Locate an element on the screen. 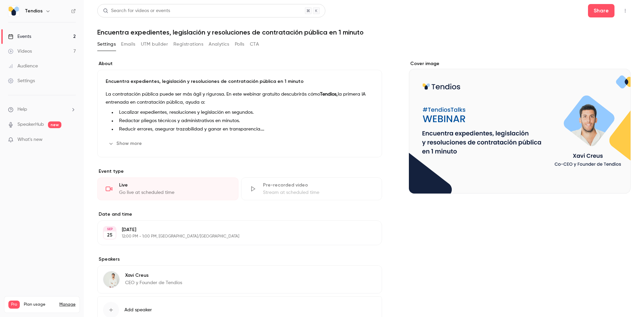 The image size is (644, 317). label: Cover image is located at coordinates (520, 63).